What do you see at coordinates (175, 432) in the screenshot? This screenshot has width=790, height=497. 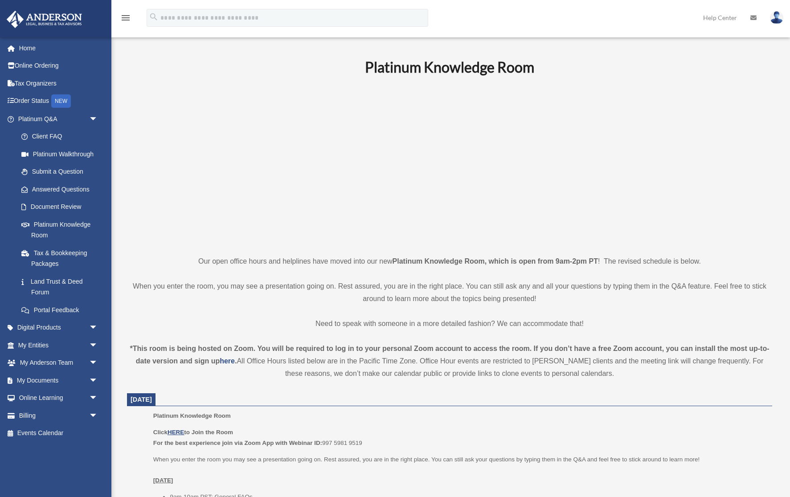 I see `u: HERE` at bounding box center [175, 432].